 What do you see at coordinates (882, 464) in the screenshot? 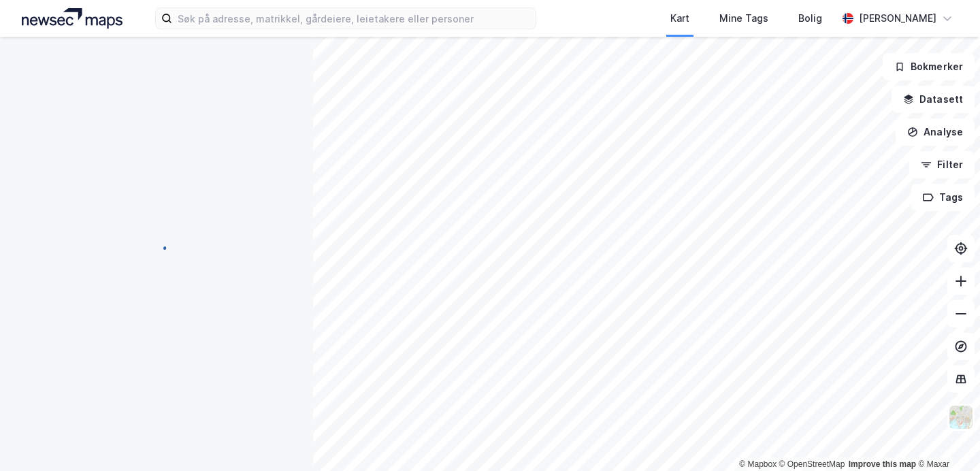
I see `a: Improve this map` at bounding box center [882, 464].